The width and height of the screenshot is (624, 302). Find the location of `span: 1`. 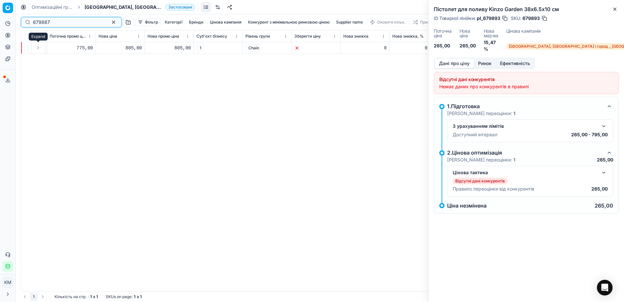

span: 1 is located at coordinates (200, 48).